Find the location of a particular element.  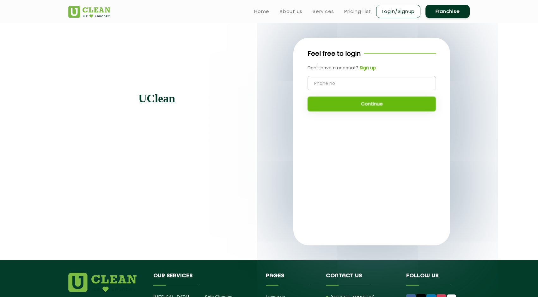

img: UClean Laundry and Dry Cleaning is located at coordinates (89, 12).